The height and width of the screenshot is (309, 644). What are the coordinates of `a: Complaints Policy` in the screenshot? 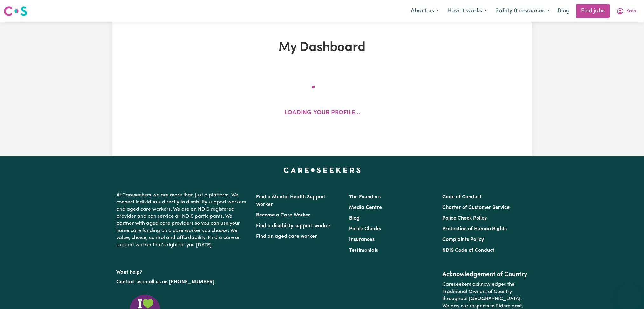 It's located at (463, 239).